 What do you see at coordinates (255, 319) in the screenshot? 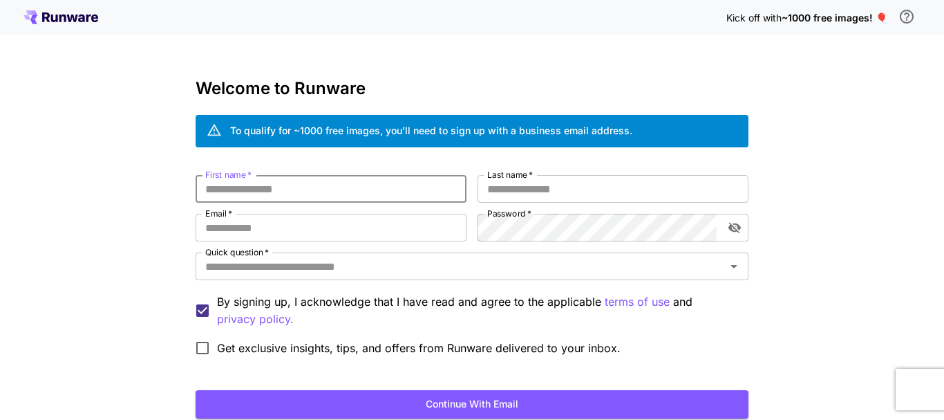
I see `p: privacy policy.` at bounding box center [255, 319].